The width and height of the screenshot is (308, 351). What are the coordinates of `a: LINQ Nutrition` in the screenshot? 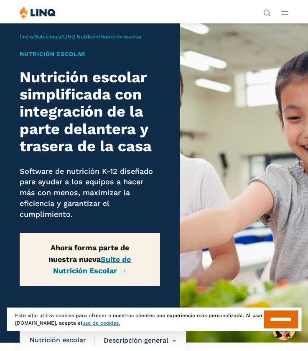 It's located at (81, 37).